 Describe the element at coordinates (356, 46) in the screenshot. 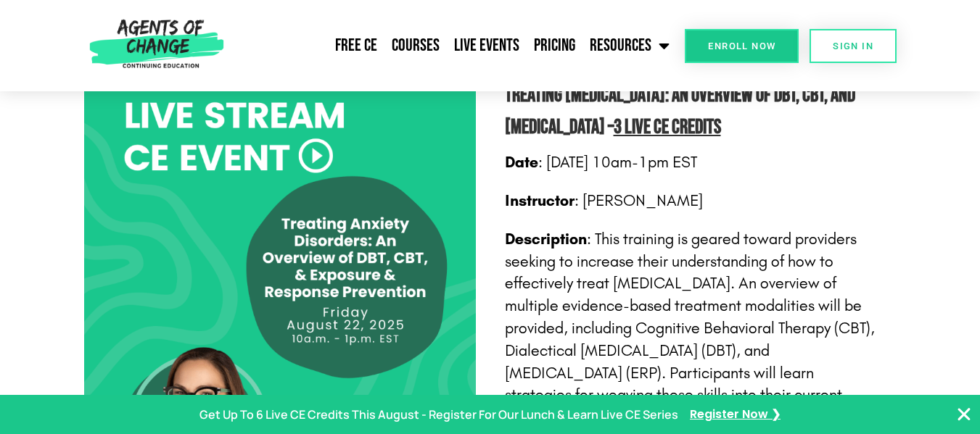

I see `a: Free CE` at that location.